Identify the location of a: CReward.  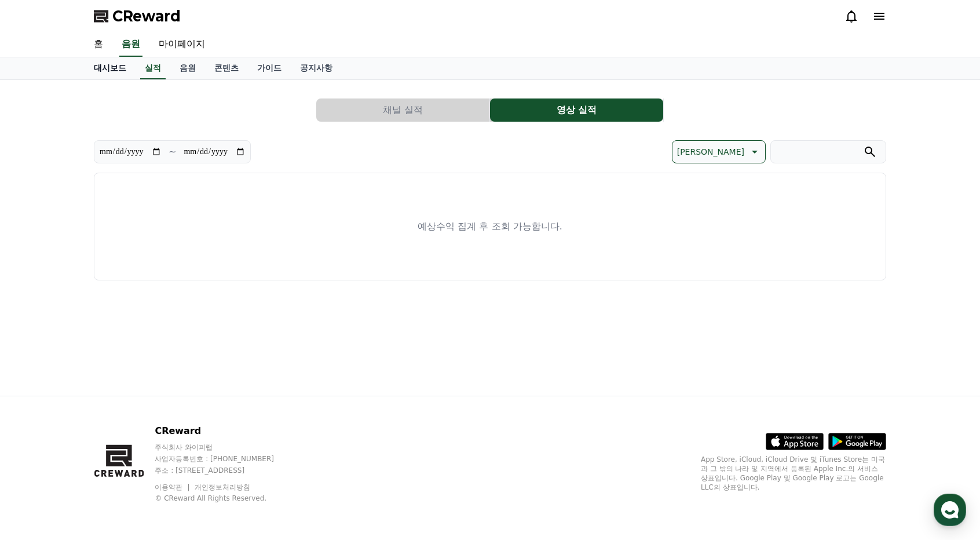
(137, 16).